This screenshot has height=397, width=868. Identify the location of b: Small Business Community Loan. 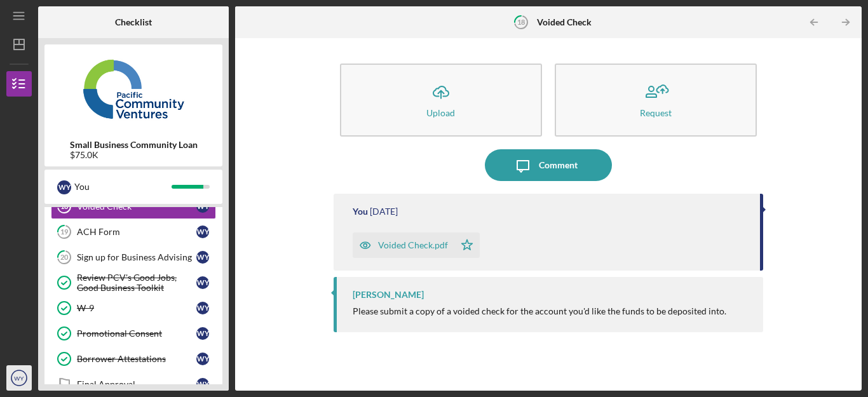
(133, 145).